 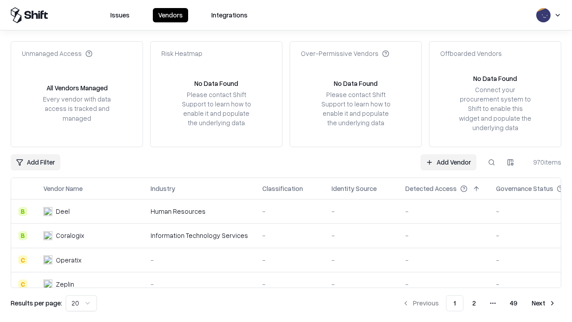 What do you see at coordinates (513, 303) in the screenshot?
I see `button: 49` at bounding box center [513, 303].